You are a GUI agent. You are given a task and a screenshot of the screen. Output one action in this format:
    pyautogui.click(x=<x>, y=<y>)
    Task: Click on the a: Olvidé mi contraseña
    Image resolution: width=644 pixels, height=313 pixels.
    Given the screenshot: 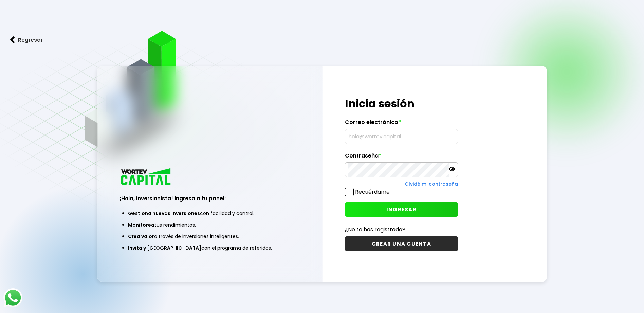 What is the action you would take?
    pyautogui.click(x=431, y=184)
    